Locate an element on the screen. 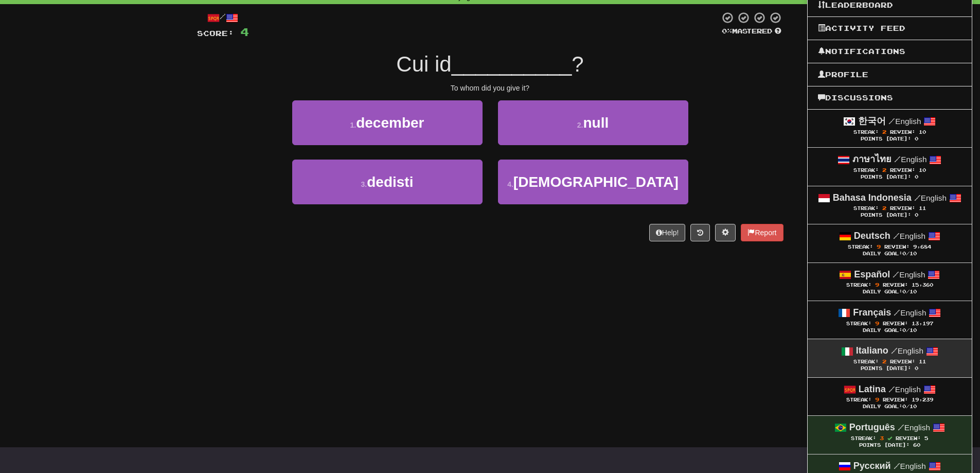 This screenshot has width=980, height=473. button: 3.dedisti is located at coordinates (388, 182).